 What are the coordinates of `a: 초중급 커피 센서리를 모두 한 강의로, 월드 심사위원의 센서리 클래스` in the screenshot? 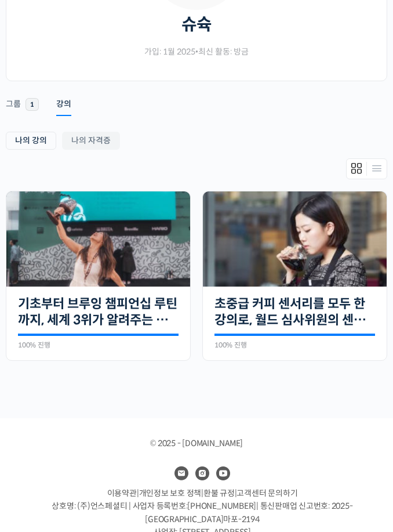 It's located at (294, 311).